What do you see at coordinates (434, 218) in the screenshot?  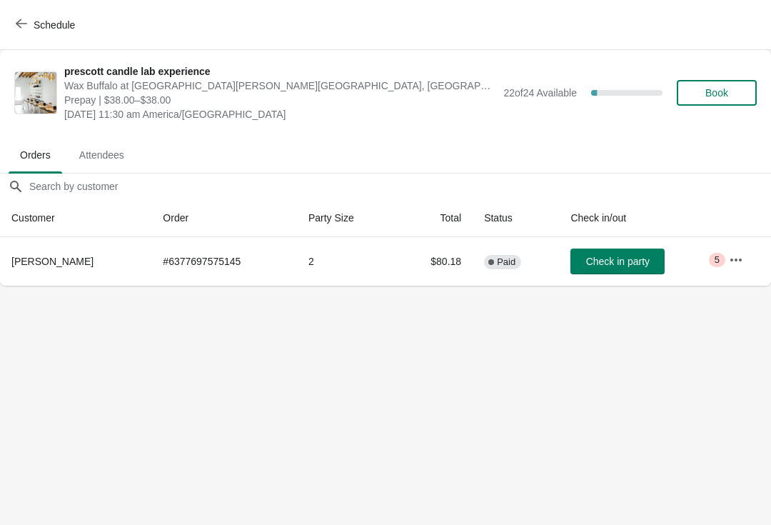 I see `th: Total` at bounding box center [434, 218].